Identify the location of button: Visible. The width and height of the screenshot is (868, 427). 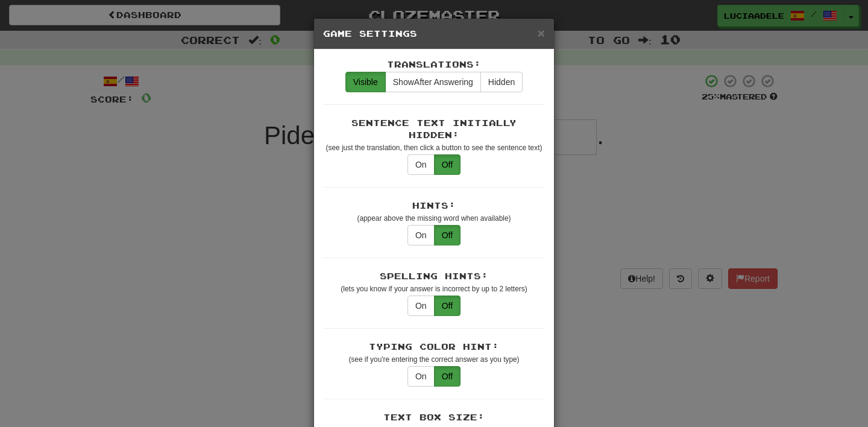
(365, 82).